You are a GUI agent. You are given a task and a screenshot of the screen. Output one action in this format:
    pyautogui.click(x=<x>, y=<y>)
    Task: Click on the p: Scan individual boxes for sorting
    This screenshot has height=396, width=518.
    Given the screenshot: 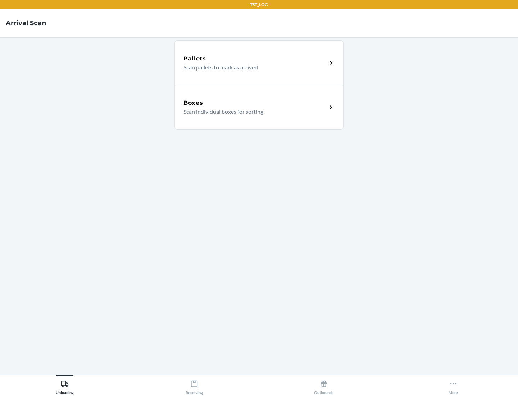 What is the action you would take?
    pyautogui.click(x=252, y=112)
    